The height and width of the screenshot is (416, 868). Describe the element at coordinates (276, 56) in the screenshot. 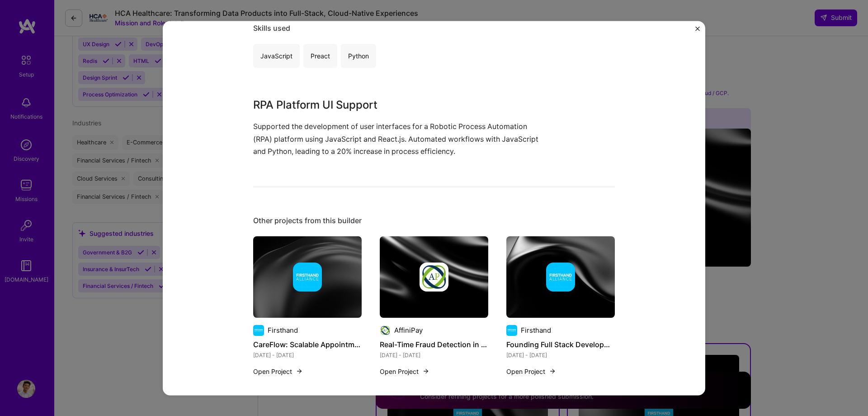

I see `div: JavaScript` at that location.